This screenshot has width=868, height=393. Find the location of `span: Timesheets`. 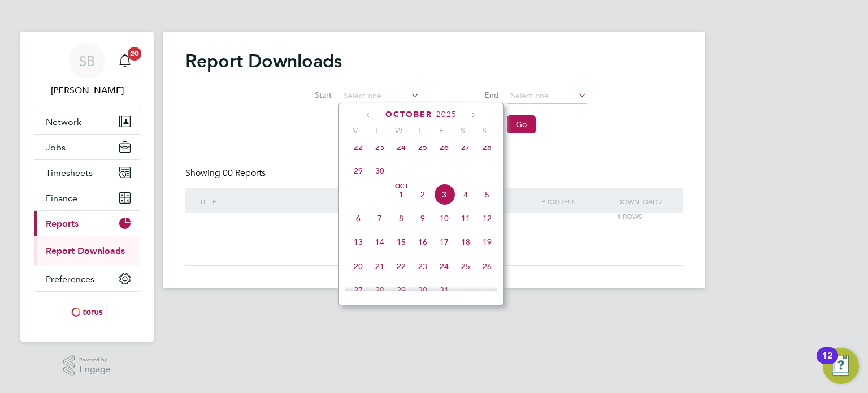

span: Timesheets is located at coordinates (69, 173).